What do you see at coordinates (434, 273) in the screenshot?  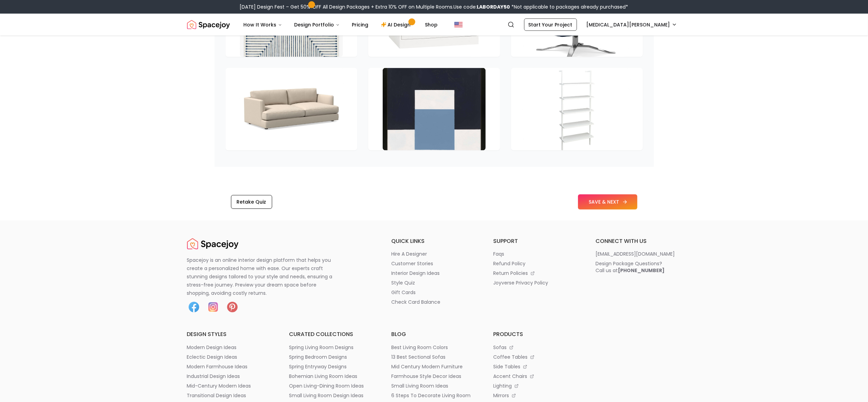 I see `a: interior design ideas` at bounding box center [434, 273].